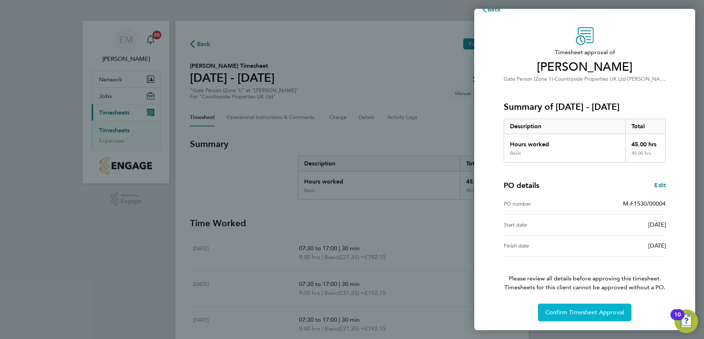 The width and height of the screenshot is (704, 339). What do you see at coordinates (646, 126) in the screenshot?
I see `div: Total` at bounding box center [646, 126].